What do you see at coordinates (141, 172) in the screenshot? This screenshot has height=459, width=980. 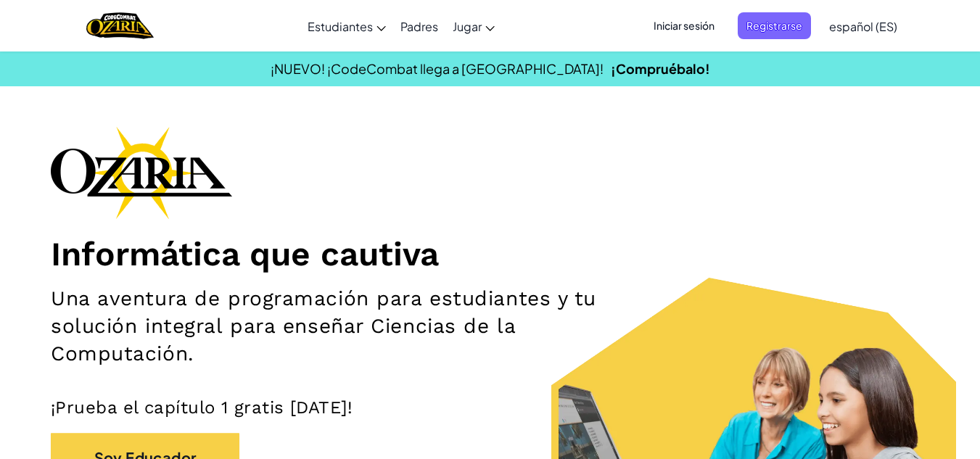 I see `img: Logotipo de la marca Ozaria` at bounding box center [141, 172].